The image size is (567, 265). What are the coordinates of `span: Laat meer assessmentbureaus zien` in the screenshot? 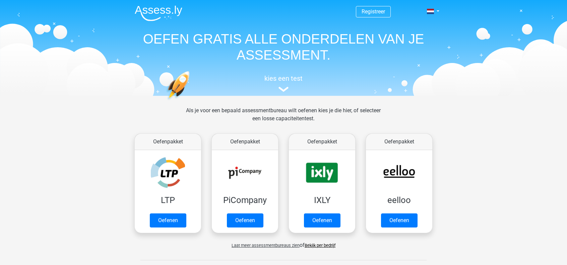 It's located at (266, 245).